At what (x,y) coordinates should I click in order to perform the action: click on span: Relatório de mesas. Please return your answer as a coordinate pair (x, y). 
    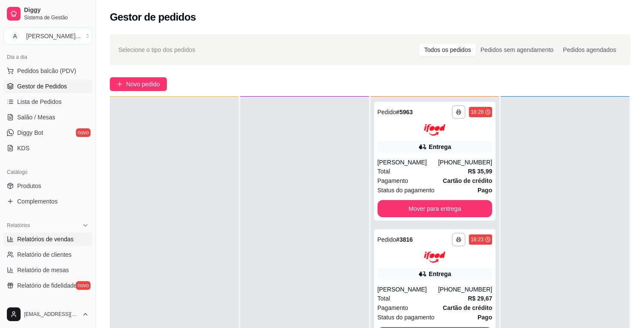
    Looking at the image, I should click on (43, 270).